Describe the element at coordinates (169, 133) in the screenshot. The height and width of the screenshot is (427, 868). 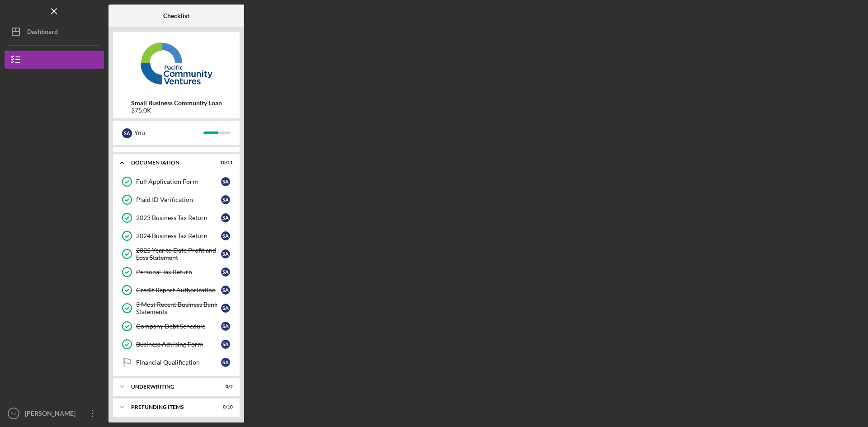
I see `div: You` at that location.